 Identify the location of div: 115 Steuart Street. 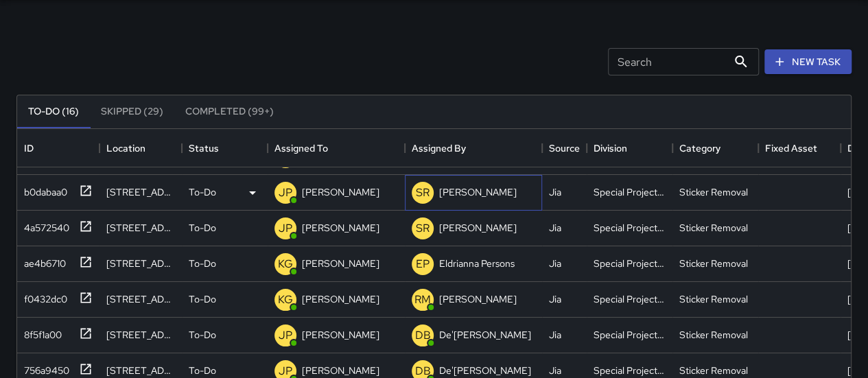
(141, 228).